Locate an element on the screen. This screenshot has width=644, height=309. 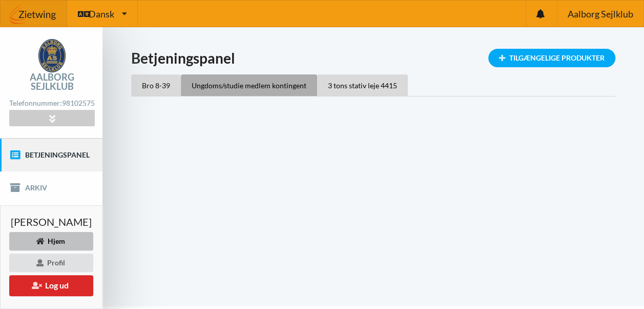
div: Bro 8-39 is located at coordinates (156, 85).